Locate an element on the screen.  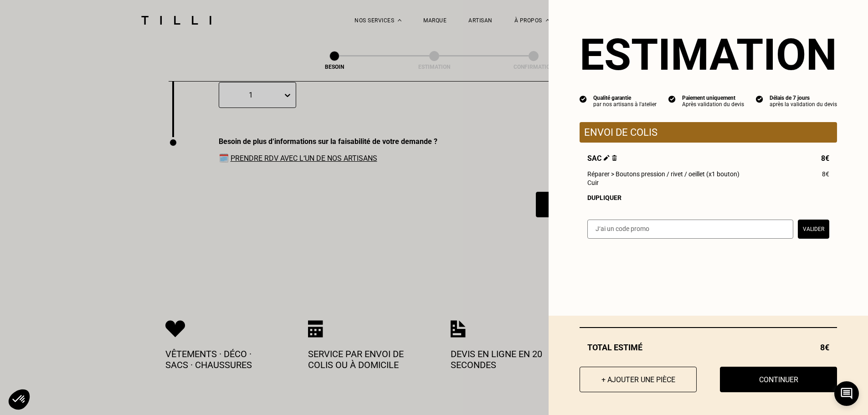
img: Supprimer is located at coordinates (614, 158).